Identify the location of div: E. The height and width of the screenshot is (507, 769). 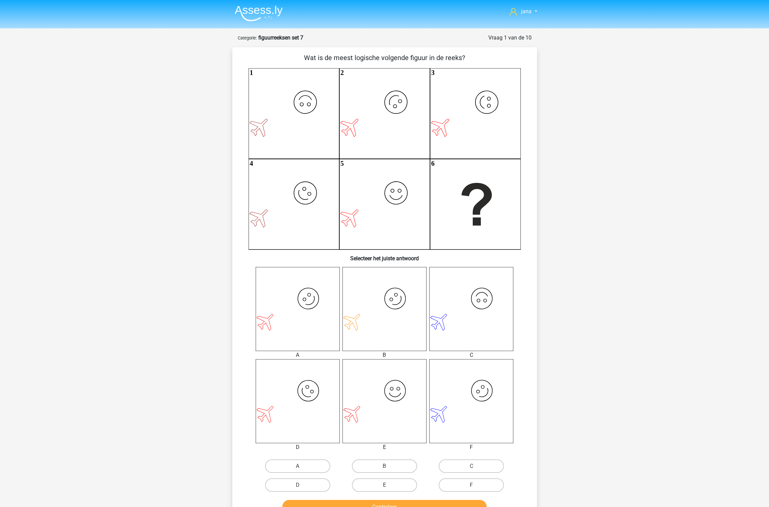
(384, 448).